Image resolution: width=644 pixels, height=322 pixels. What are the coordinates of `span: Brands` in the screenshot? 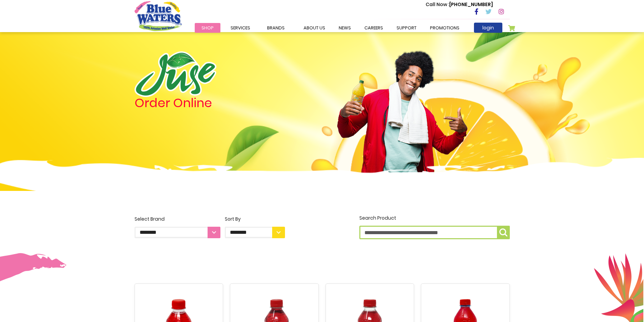 It's located at (276, 28).